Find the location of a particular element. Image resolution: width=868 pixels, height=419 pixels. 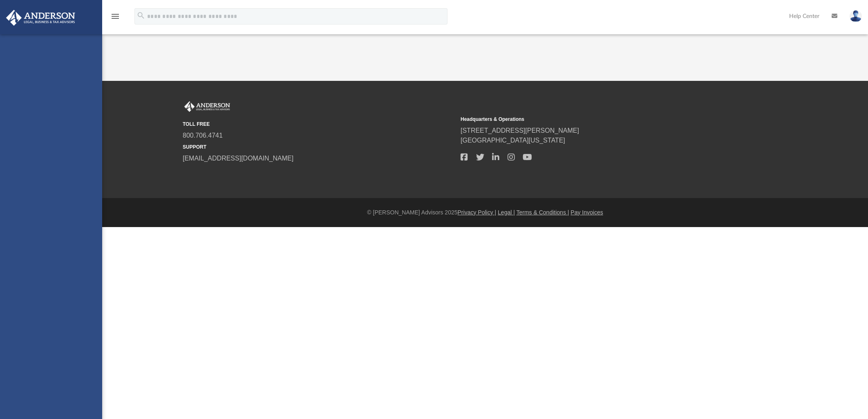

small: Headquarters & Operations is located at coordinates (597, 120).